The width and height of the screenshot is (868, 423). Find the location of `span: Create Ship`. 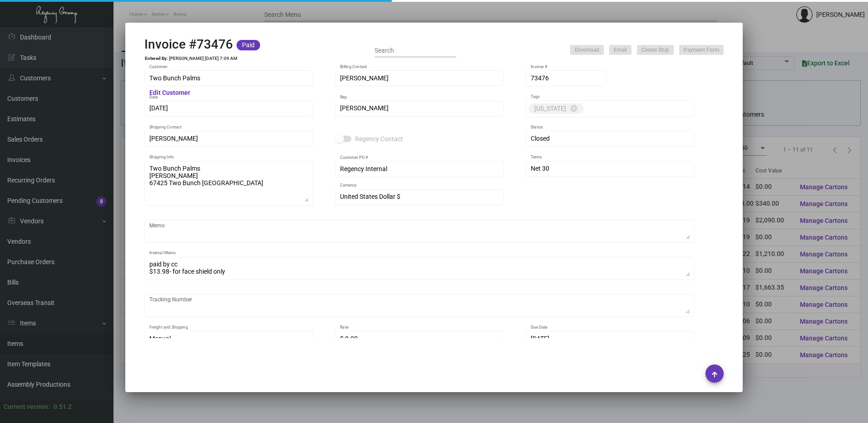

span: Create Ship is located at coordinates (656, 50).